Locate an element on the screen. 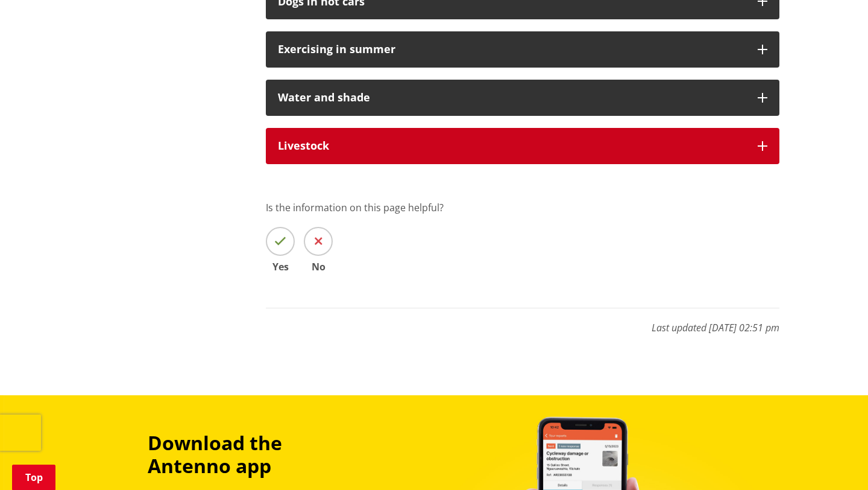 The height and width of the screenshot is (490, 868). div: Livestock is located at coordinates (512, 146).